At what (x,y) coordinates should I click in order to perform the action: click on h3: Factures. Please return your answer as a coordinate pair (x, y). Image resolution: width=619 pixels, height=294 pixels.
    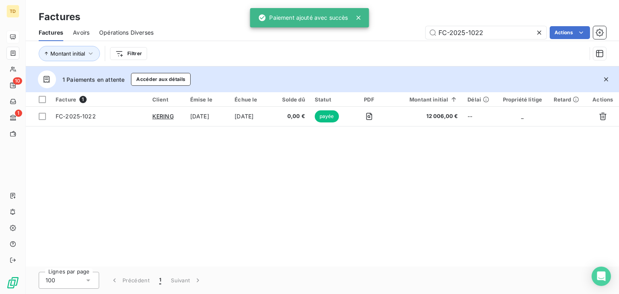
    Looking at the image, I should click on (59, 17).